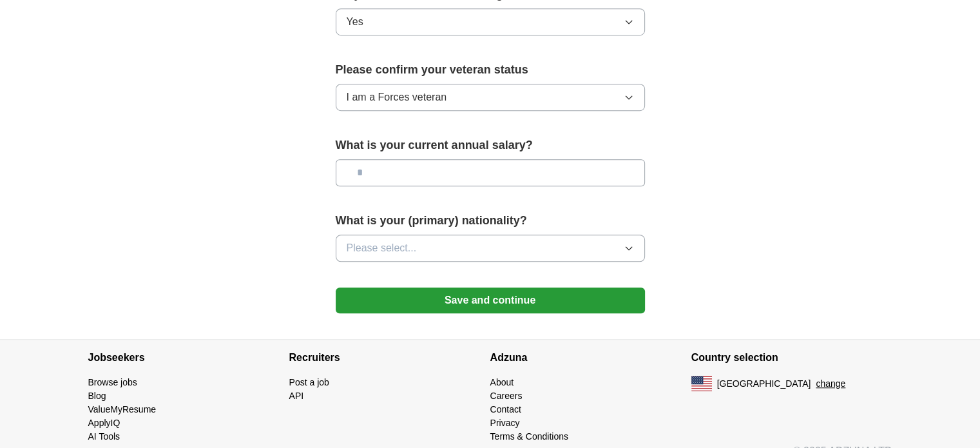 The height and width of the screenshot is (448, 980). What do you see at coordinates (112, 383) in the screenshot?
I see `a: Browse jobs` at bounding box center [112, 383].